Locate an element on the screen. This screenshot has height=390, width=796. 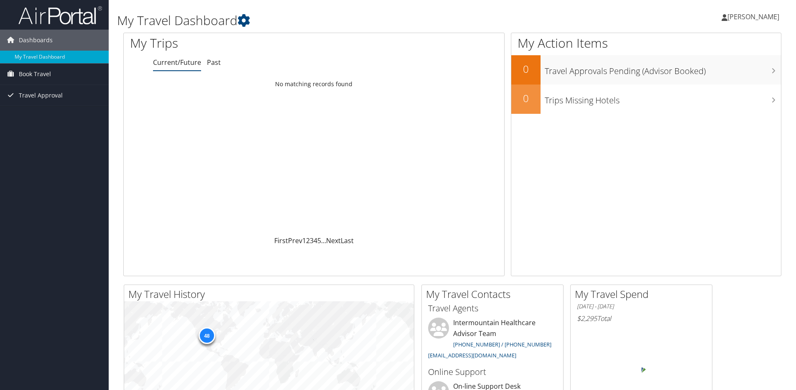
a: 2 is located at coordinates (308, 240).